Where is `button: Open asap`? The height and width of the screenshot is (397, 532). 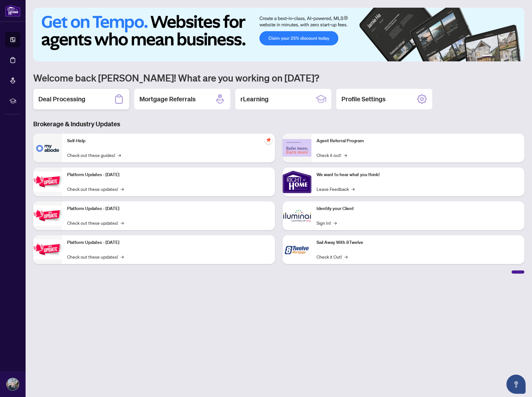
button: Open asap is located at coordinates (516, 384).